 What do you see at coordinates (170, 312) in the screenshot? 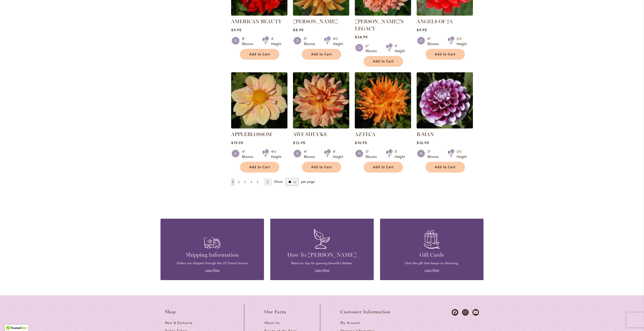
I see `span: Shop` at bounding box center [170, 312].